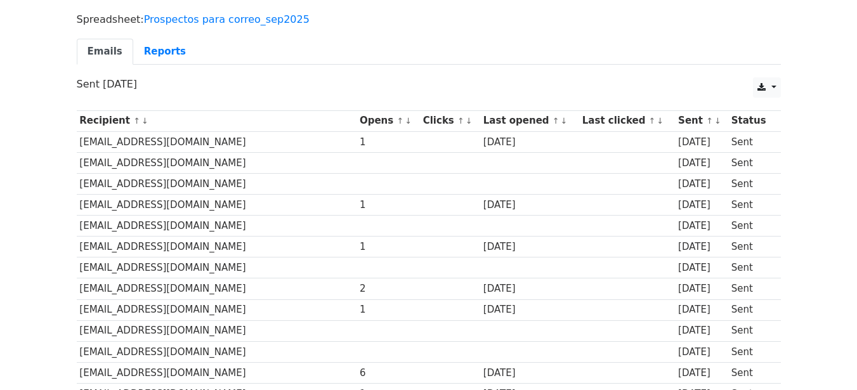  I want to click on th: Last opened, so click(530, 121).